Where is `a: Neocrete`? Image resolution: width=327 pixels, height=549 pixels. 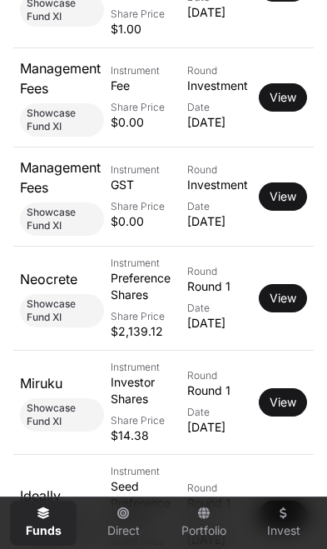 a: Neocrete is located at coordinates (48, 279).